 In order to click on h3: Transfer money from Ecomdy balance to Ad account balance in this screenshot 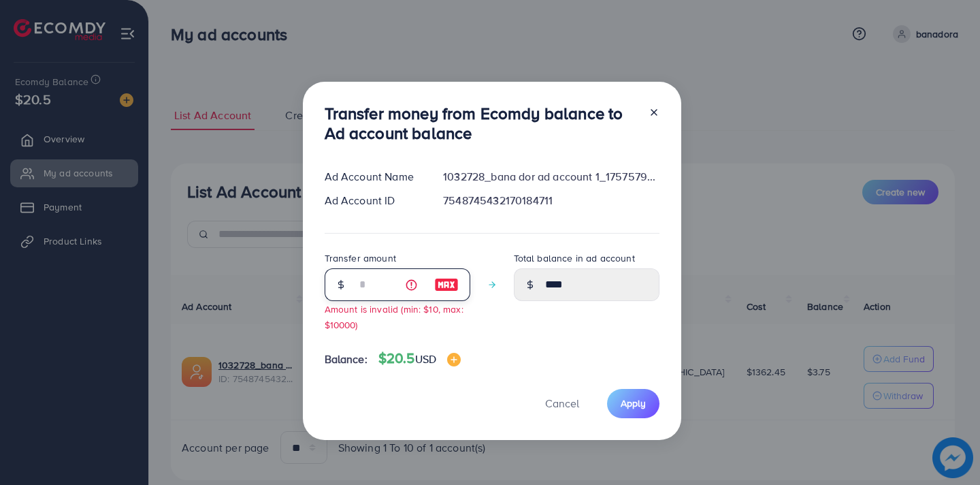, I will do `click(482, 123)`.